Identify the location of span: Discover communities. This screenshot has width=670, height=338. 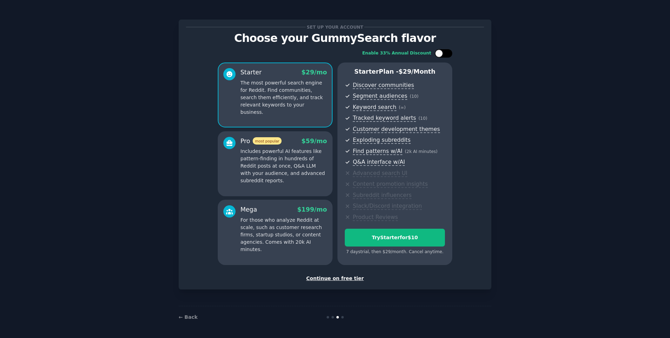
(383, 85).